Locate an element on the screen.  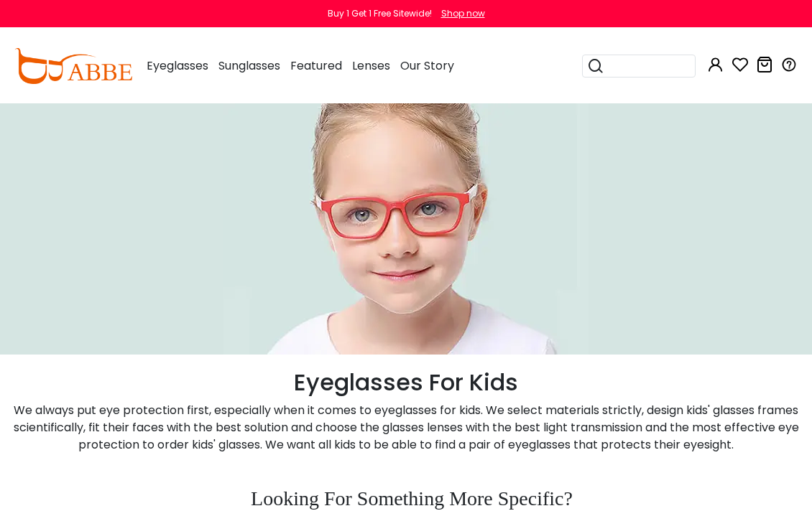
h3: Looking For Something More Specific? is located at coordinates (411, 499).